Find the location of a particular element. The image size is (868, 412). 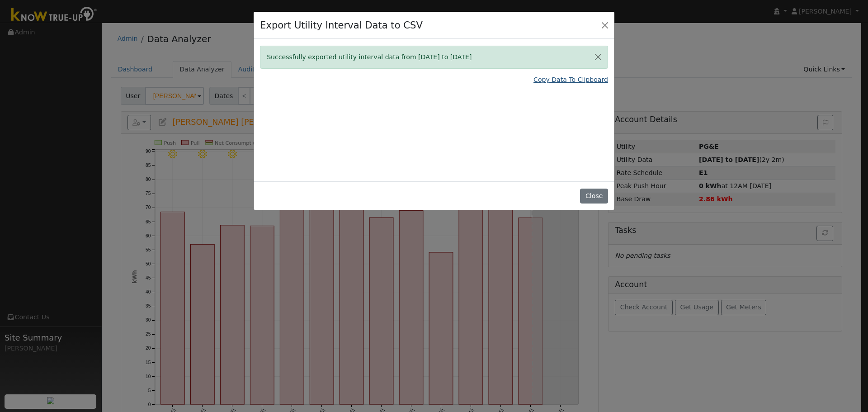

h4: Export Utility Interval Data to CSV is located at coordinates (342, 25).